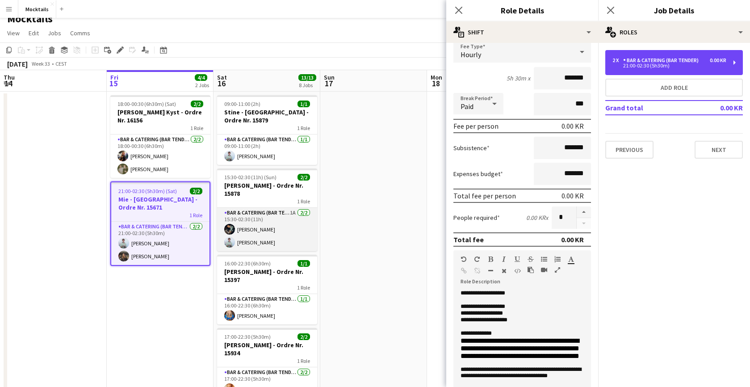  What do you see at coordinates (504, 259) in the screenshot?
I see `button: Italic` at bounding box center [504, 259].